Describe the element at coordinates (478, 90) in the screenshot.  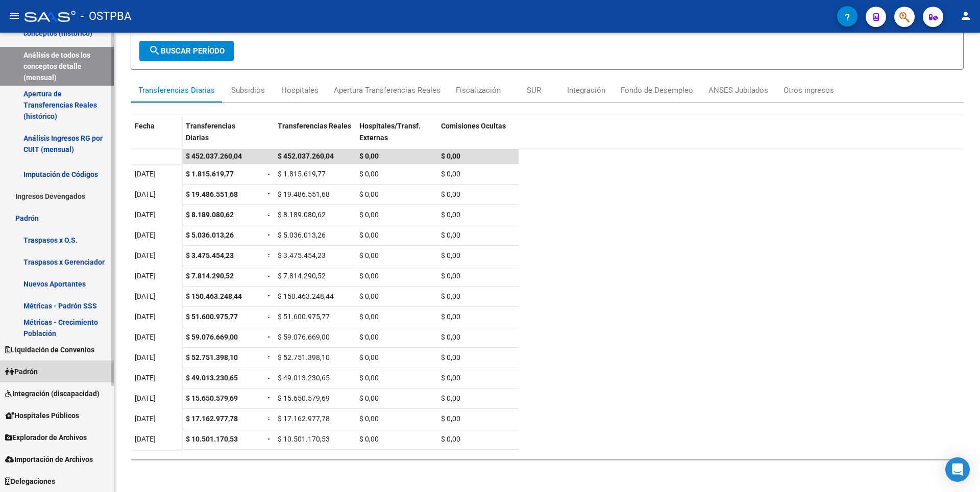
I see `div: Fiscalización` at that location.